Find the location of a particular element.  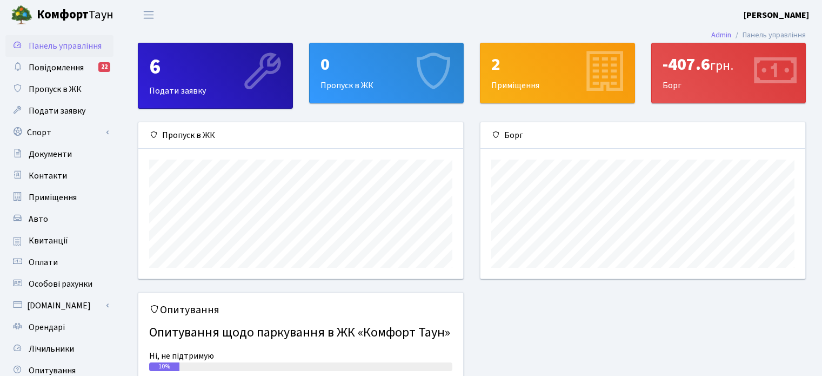

span: Подати заявку is located at coordinates (57, 111).